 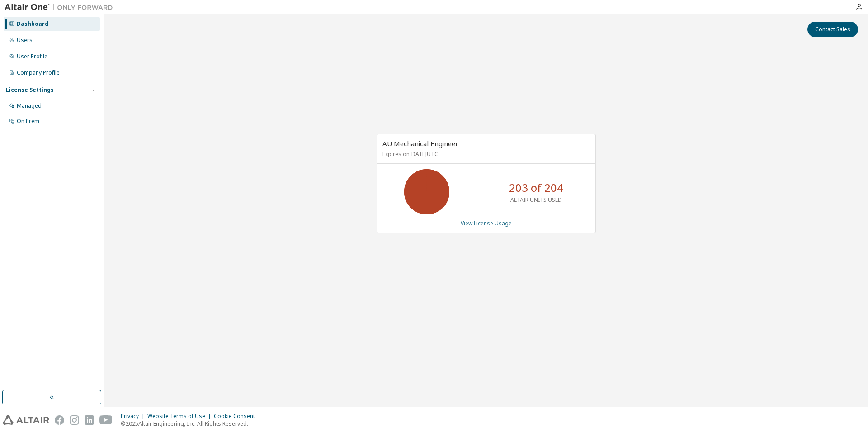 What do you see at coordinates (28, 121) in the screenshot?
I see `div: On Prem` at bounding box center [28, 121].